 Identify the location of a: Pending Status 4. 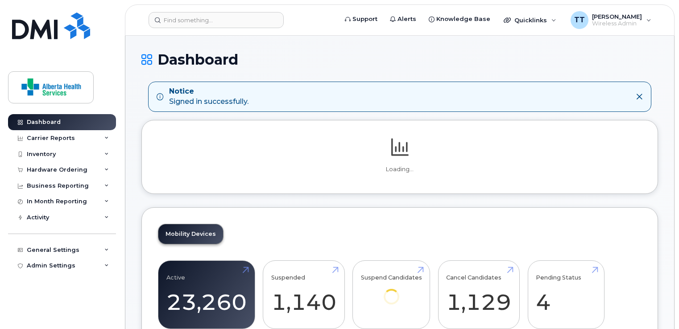
(565, 295).